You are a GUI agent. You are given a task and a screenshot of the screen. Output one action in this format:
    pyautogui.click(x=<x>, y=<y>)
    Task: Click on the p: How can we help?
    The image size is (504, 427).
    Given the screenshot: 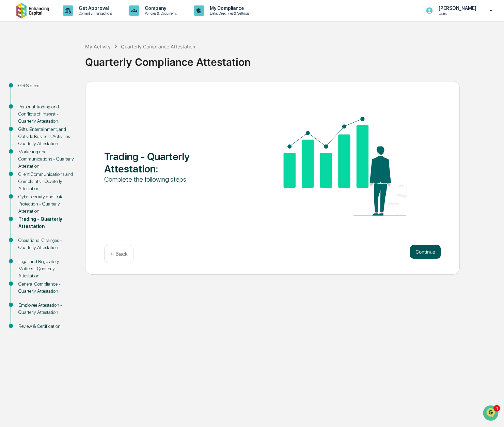 What is the action you would take?
    pyautogui.click(x=66, y=20)
    